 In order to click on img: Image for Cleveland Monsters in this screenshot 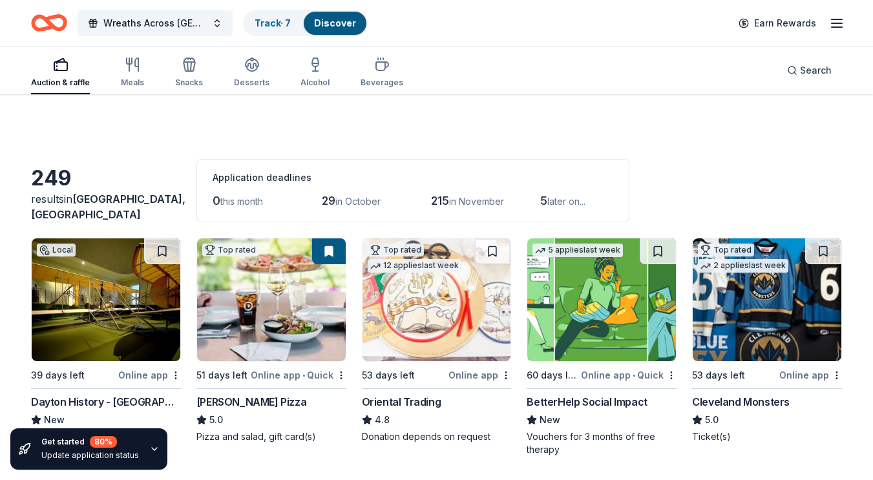, I will do `click(767, 300)`.